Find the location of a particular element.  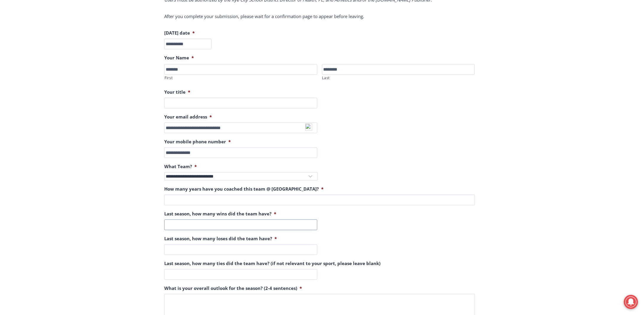

label: Your title is located at coordinates (177, 92).